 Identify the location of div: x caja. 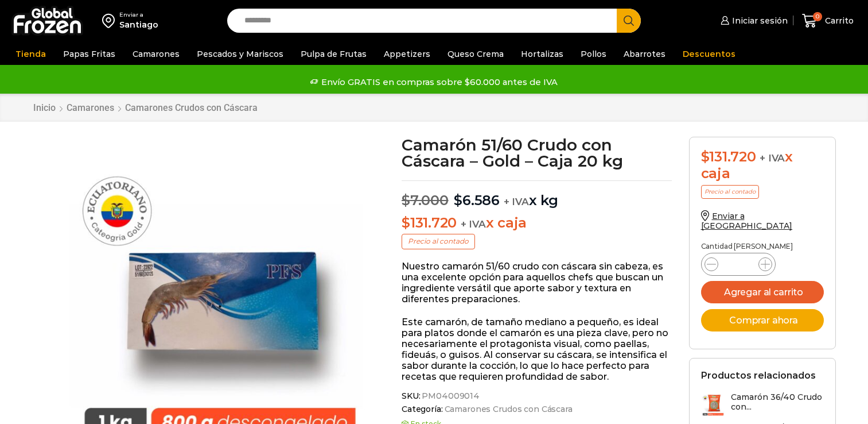
(762, 165).